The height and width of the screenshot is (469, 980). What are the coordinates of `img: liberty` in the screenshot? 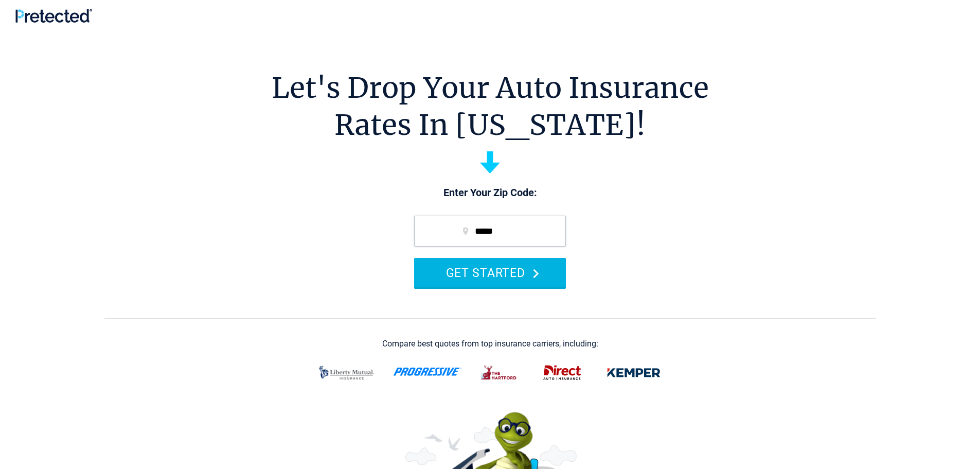 It's located at (347, 373).